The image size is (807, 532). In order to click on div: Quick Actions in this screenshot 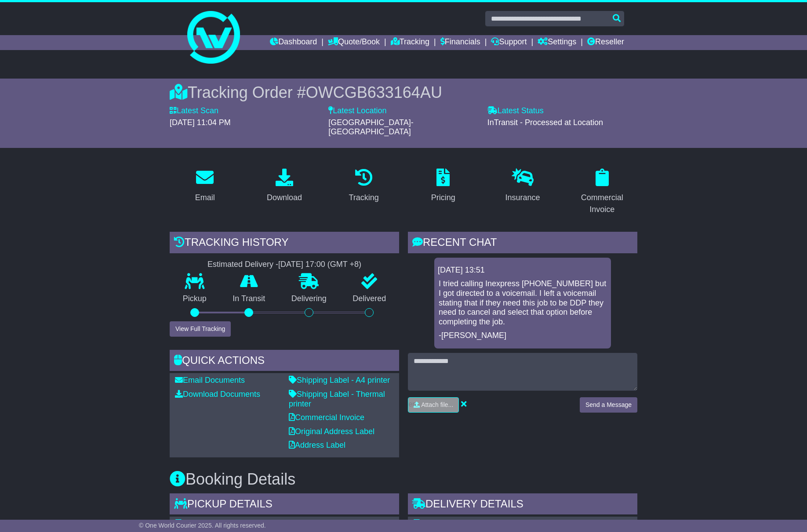, I will do `click(284, 362)`.